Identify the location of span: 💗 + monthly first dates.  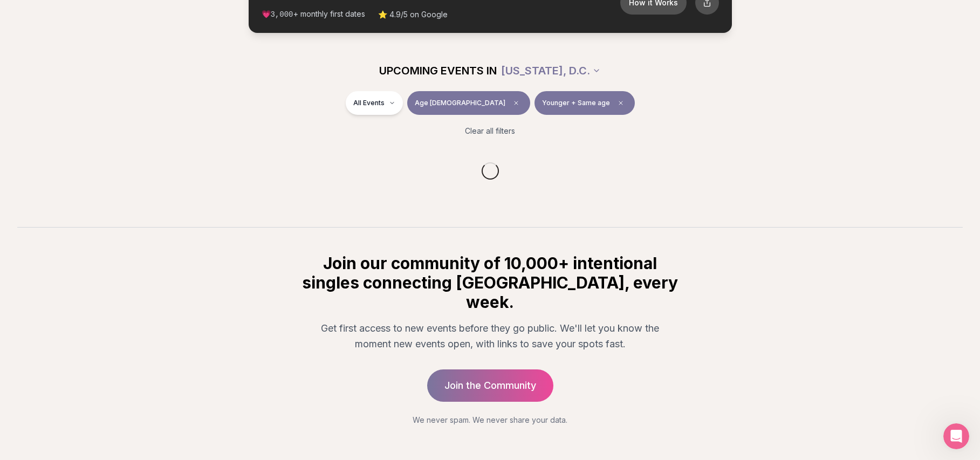
(314, 14).